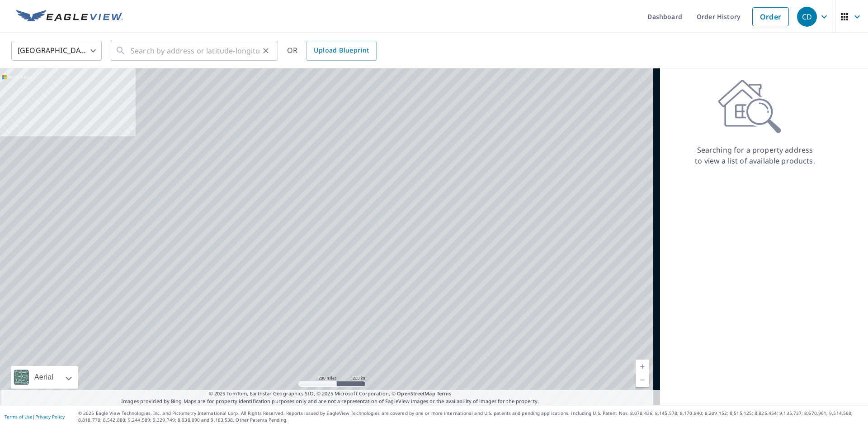 The image size is (868, 428). Describe the element at coordinates (341, 51) in the screenshot. I see `a: Upload Blueprint` at that location.